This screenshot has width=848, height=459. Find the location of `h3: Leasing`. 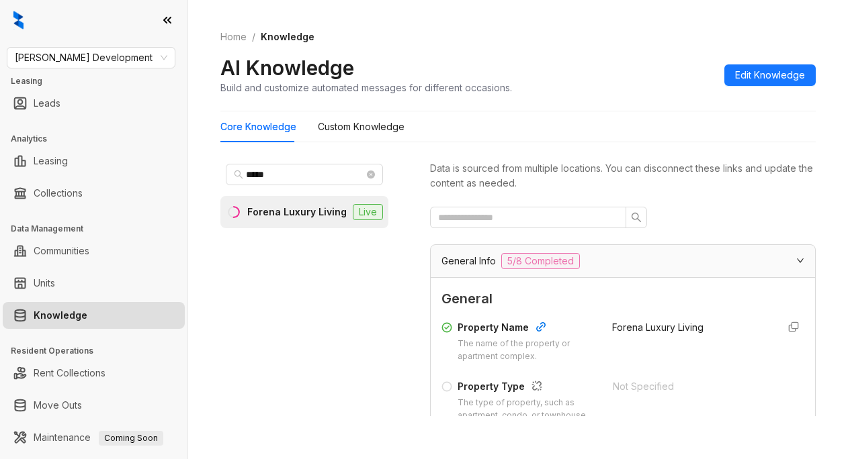

h3: Leasing is located at coordinates (99, 81).